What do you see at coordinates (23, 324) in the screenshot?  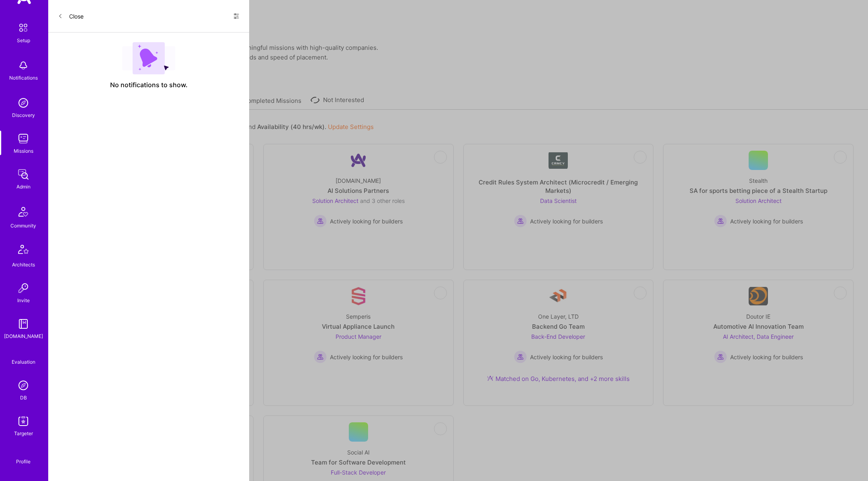 I see `img: guide book` at bounding box center [23, 324].